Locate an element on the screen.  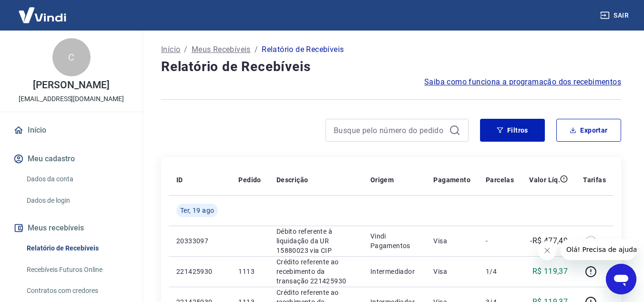
p: Pagamento is located at coordinates (452, 180).